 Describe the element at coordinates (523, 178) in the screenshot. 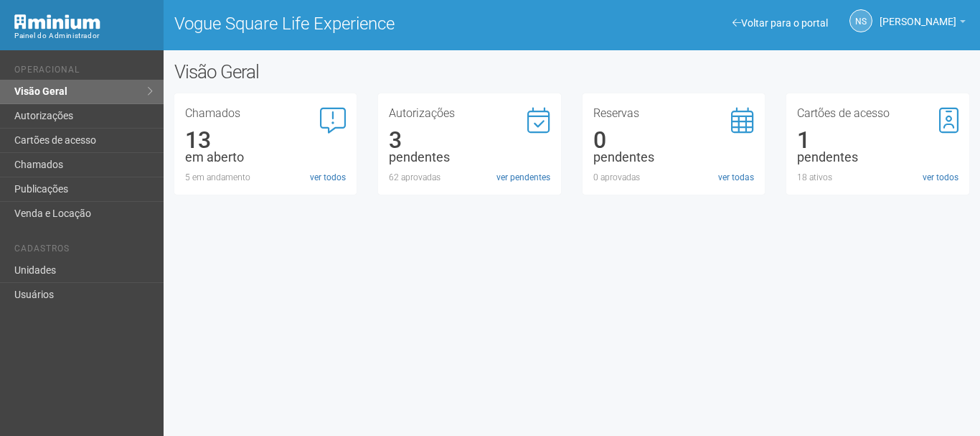

I see `a: ver pendentes` at that location.